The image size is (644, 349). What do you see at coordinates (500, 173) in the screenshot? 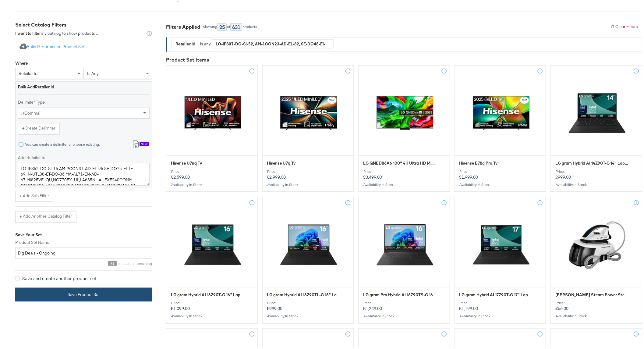
I see `p: £1,999.00` at bounding box center [500, 173].